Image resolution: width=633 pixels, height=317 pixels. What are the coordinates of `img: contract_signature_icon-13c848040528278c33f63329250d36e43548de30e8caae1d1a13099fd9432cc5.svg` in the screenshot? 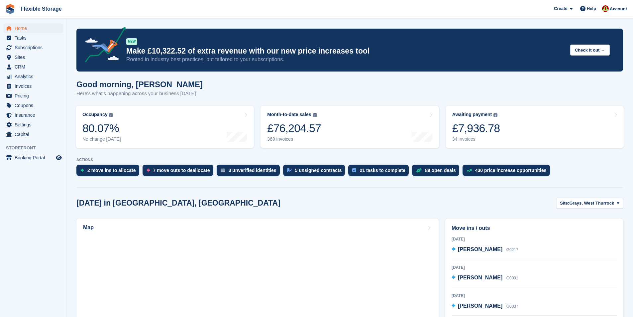 It's located at (289, 170).